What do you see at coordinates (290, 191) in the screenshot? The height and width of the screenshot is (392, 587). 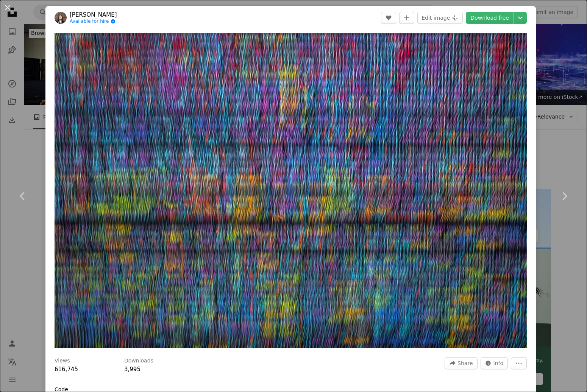 I see `img: red blue and green textile` at bounding box center [290, 191].